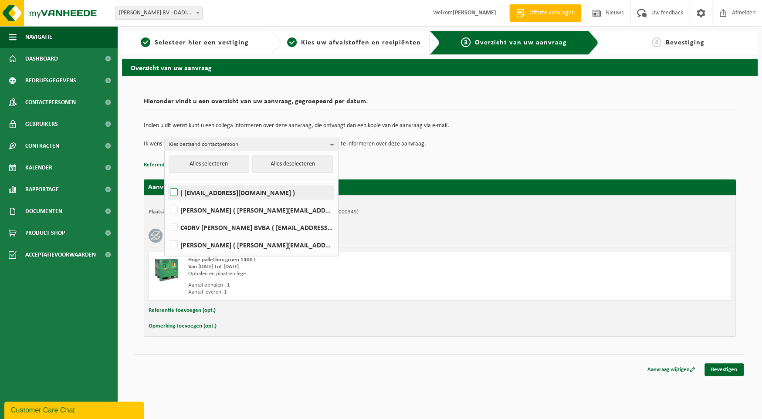 The height and width of the screenshot is (419, 762). What do you see at coordinates (685, 43) in the screenshot?
I see `span: Bevestiging` at bounding box center [685, 43].